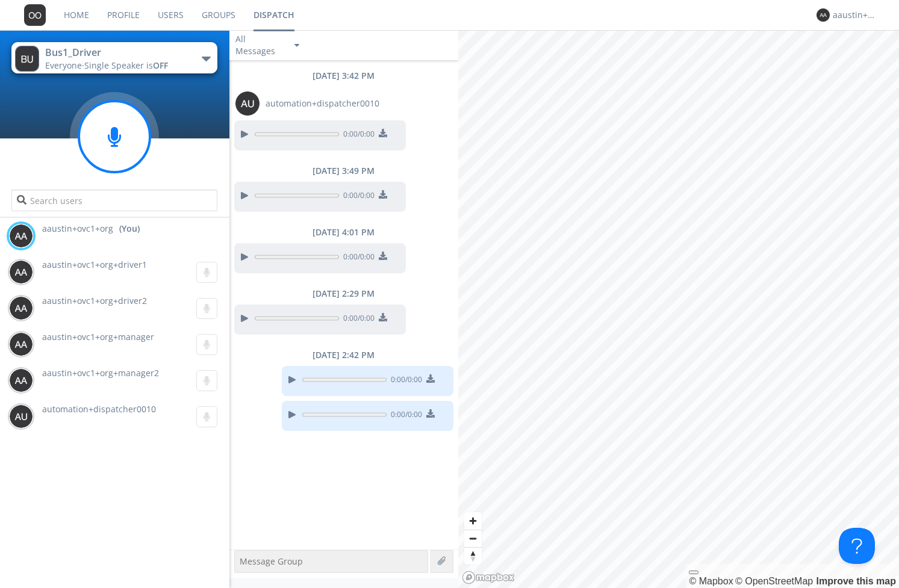  What do you see at coordinates (855, 15) in the screenshot?
I see `div: aaustin+ovc1+org` at bounding box center [855, 15].